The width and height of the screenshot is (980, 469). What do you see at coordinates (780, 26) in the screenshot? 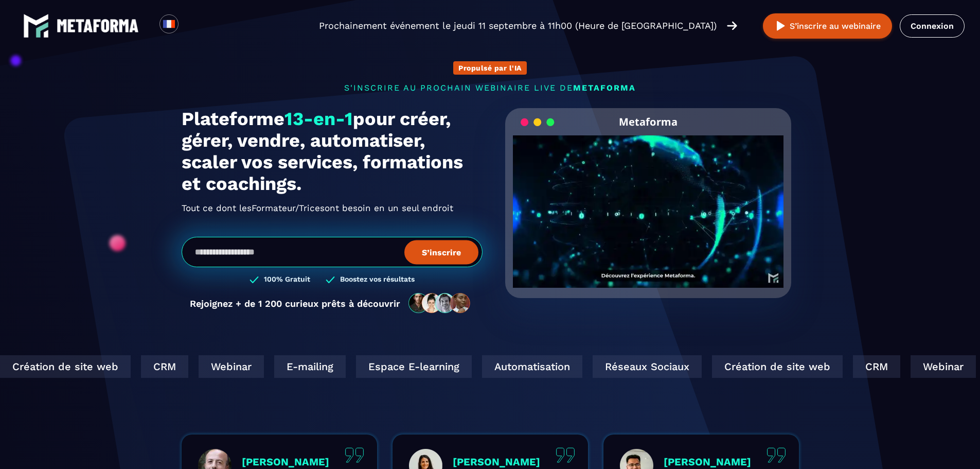
I see `img: play` at bounding box center [780, 26].